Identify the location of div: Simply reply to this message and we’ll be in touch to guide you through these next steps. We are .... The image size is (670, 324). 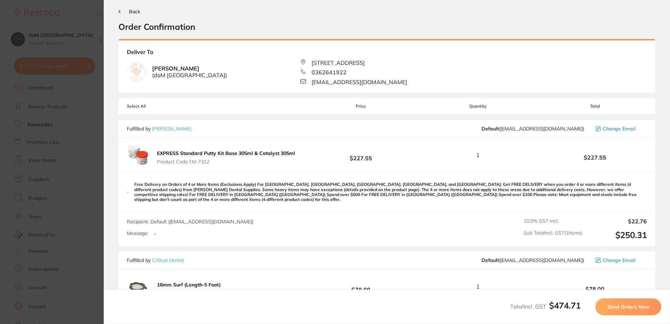
(77, 132).